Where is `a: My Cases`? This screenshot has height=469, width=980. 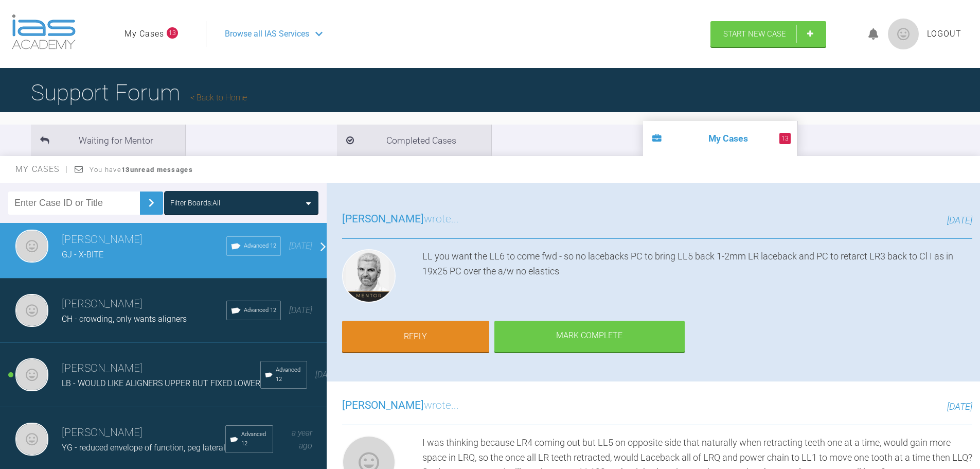
a: My Cases is located at coordinates (144, 34).